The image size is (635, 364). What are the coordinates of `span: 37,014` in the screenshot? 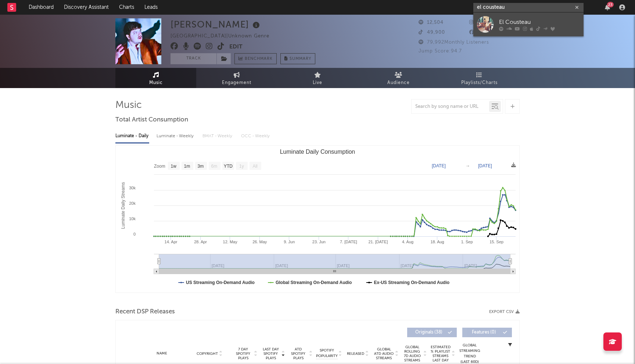 It's located at (482, 22).